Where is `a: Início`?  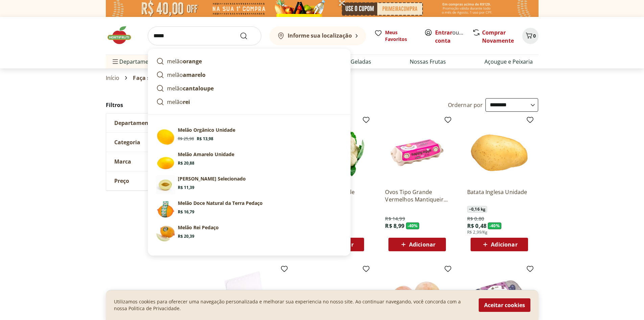 a: Início is located at coordinates (113, 78).